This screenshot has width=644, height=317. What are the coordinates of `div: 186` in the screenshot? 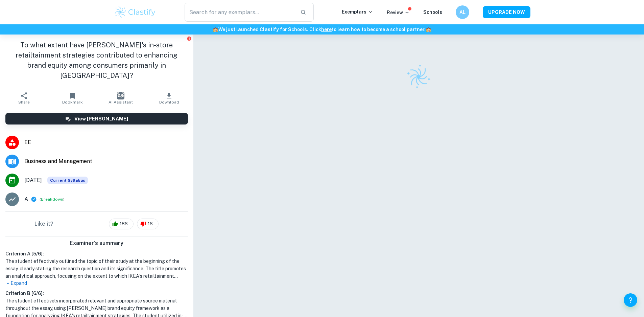 It's located at (121, 224).